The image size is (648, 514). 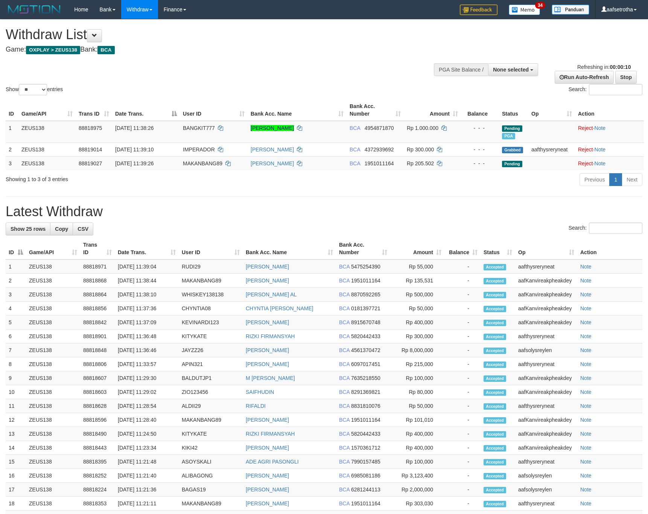 What do you see at coordinates (211, 294) in the screenshot?
I see `td: WHISKEY138138` at bounding box center [211, 294].